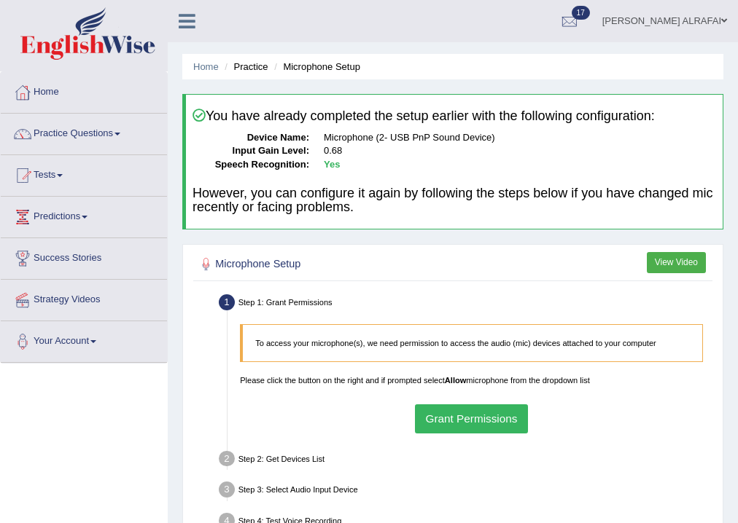  Describe the element at coordinates (84, 257) in the screenshot. I see `a: Success Stories` at that location.